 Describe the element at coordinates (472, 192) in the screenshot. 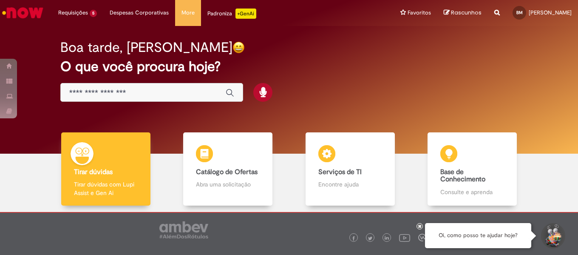

I see `p: Consulte e aprenda` at that location.